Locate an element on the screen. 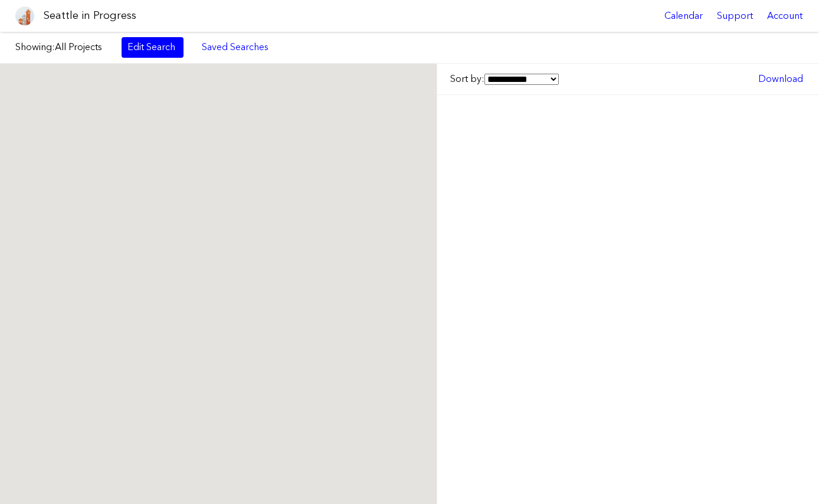  span: All Projects is located at coordinates (78, 47).